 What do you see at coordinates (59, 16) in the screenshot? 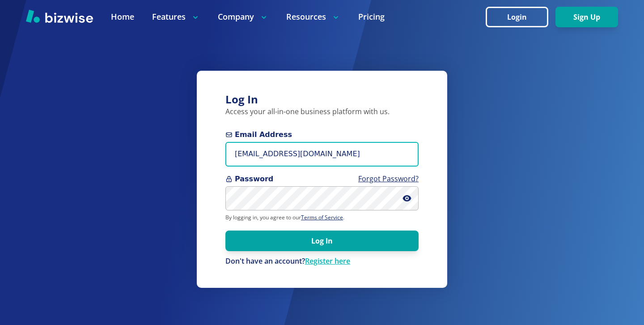
I see `img: Bizwise Logo` at bounding box center [59, 16].